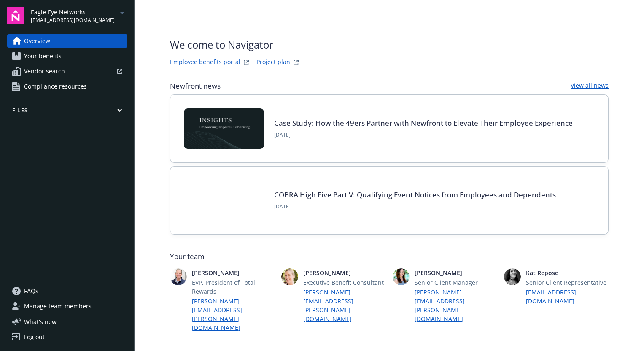 This screenshot has width=644, height=351. I want to click on a: FAQs, so click(67, 291).